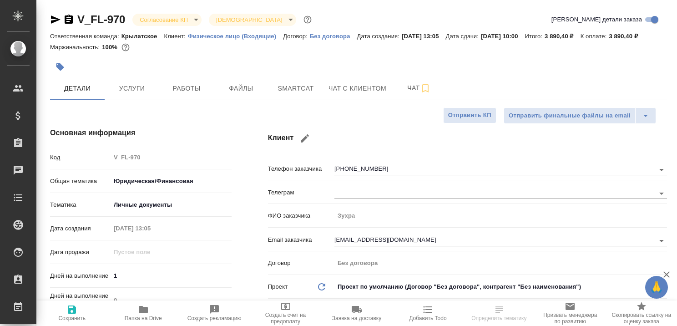  What do you see at coordinates (285, 313) in the screenshot?
I see `button: Создать счет на предоплату` at bounding box center [285, 313].